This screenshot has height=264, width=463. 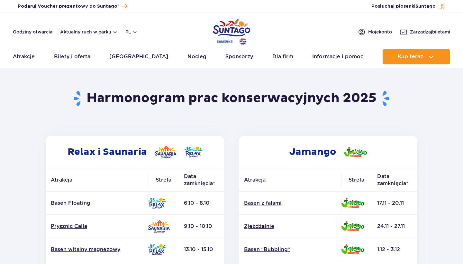 I want to click on button: Aktualny ruch w parku, so click(x=89, y=32).